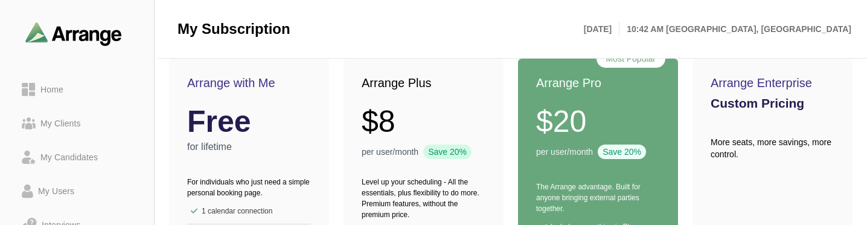 The width and height of the screenshot is (867, 225). What do you see at coordinates (77, 191) in the screenshot?
I see `a: My Users` at bounding box center [77, 191].